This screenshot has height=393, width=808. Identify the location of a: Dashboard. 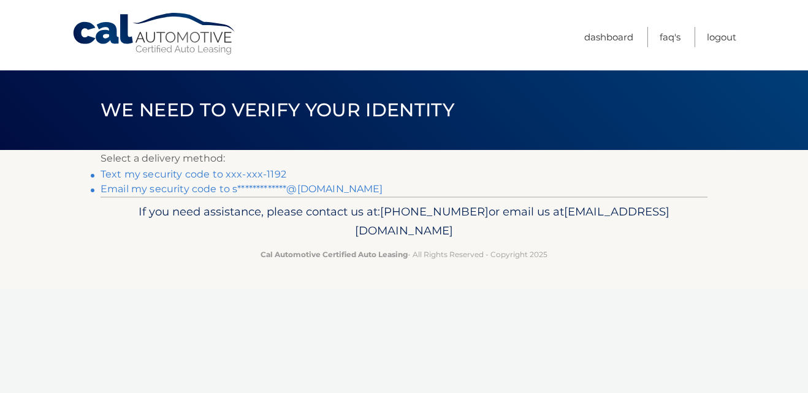
(608, 37).